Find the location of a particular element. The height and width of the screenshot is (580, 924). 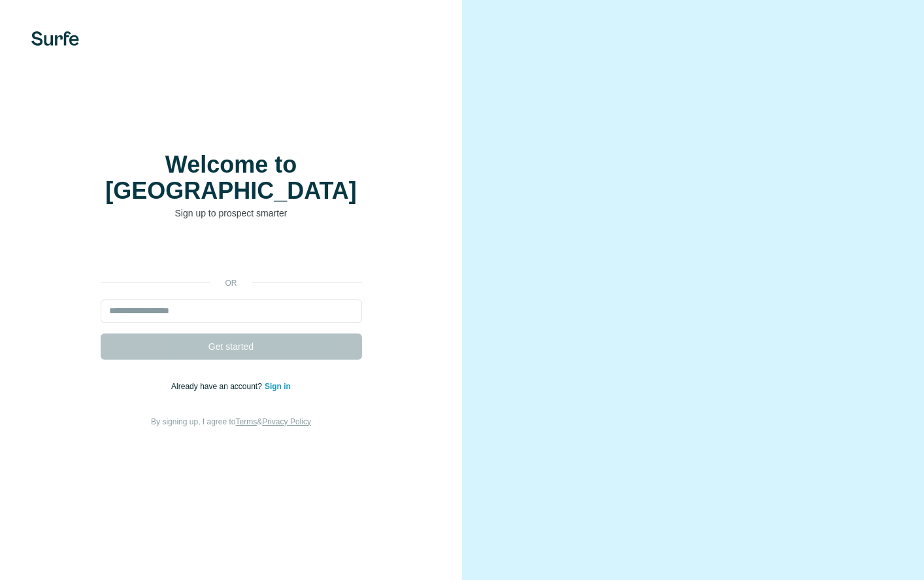

p: or is located at coordinates (231, 284).